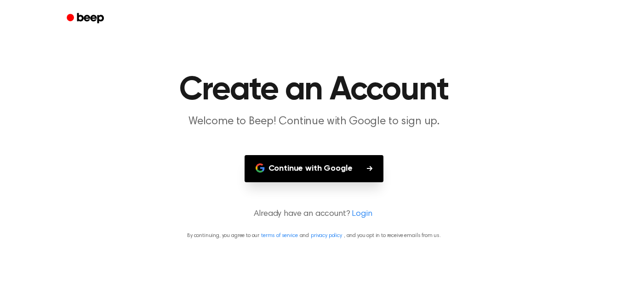  I want to click on a: Login, so click(362, 214).